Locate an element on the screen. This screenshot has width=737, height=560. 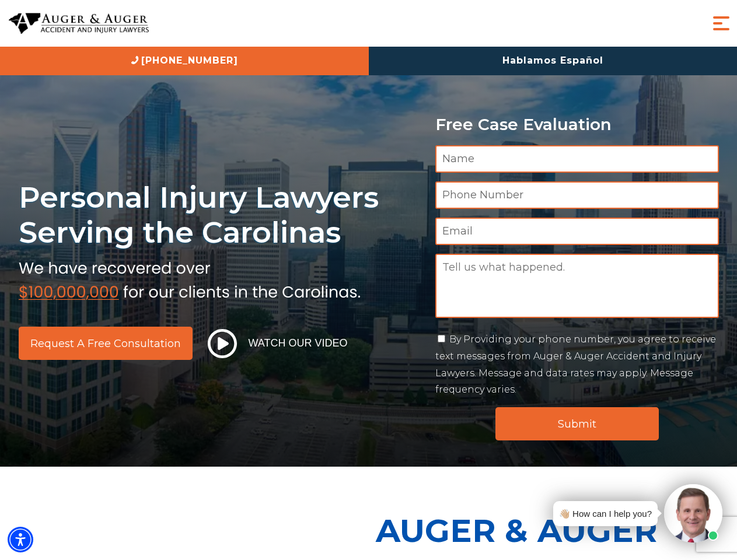
a: Request a Free Consultation is located at coordinates (106, 343).